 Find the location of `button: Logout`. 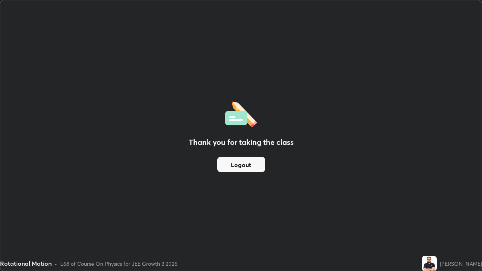

button: Logout is located at coordinates (241, 165).